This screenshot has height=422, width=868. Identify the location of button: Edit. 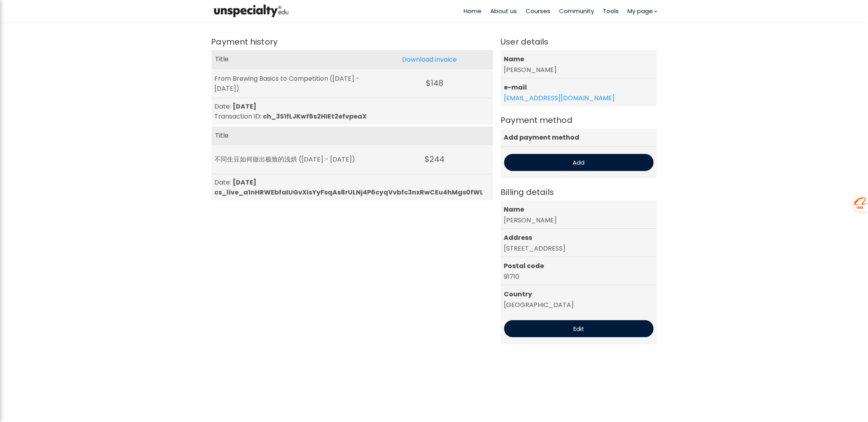
(579, 328).